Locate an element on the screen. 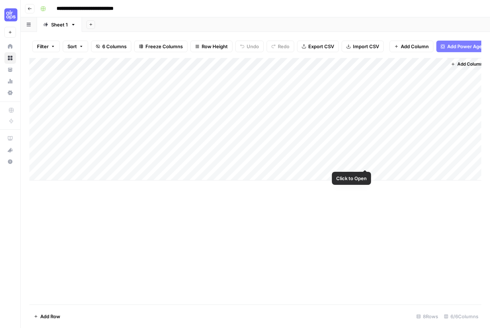  img: Cohort 4 Logo is located at coordinates (11, 15).